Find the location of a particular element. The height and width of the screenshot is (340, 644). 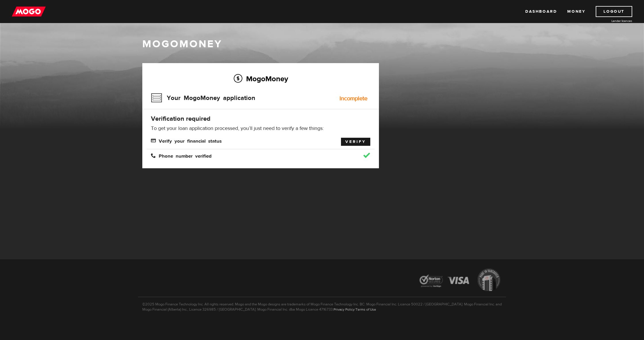

a: Dashboard is located at coordinates (541, 12).